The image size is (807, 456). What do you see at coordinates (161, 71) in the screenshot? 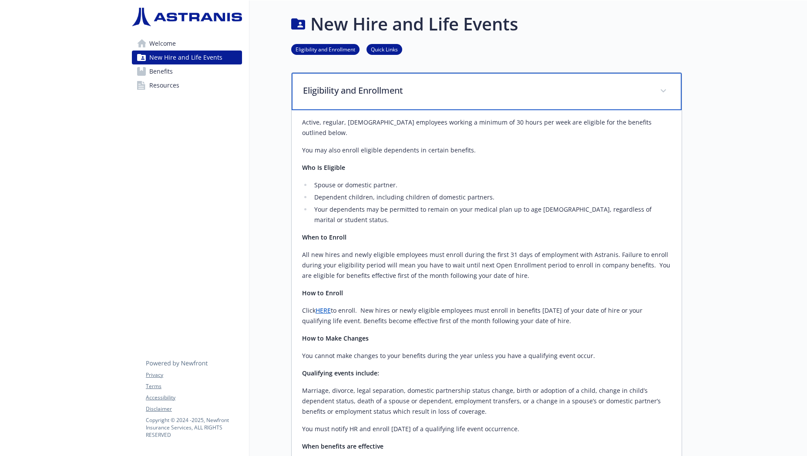
I see `span: Benefits` at bounding box center [161, 71].